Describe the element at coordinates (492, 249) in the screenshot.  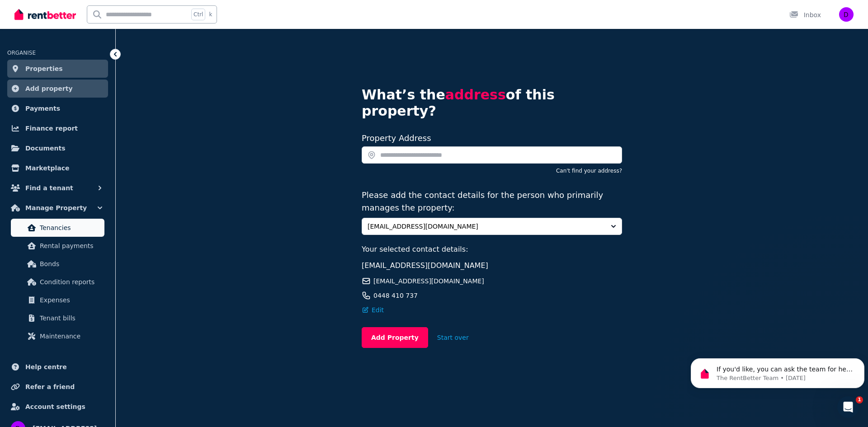
I see `p: Your selected contact details:` at that location.